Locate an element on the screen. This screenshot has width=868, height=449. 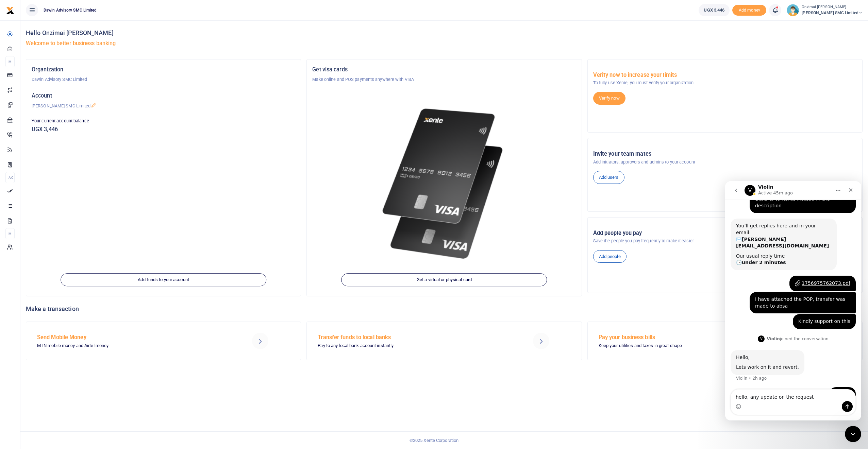
div: Kindly support on this is located at coordinates (99, 141).